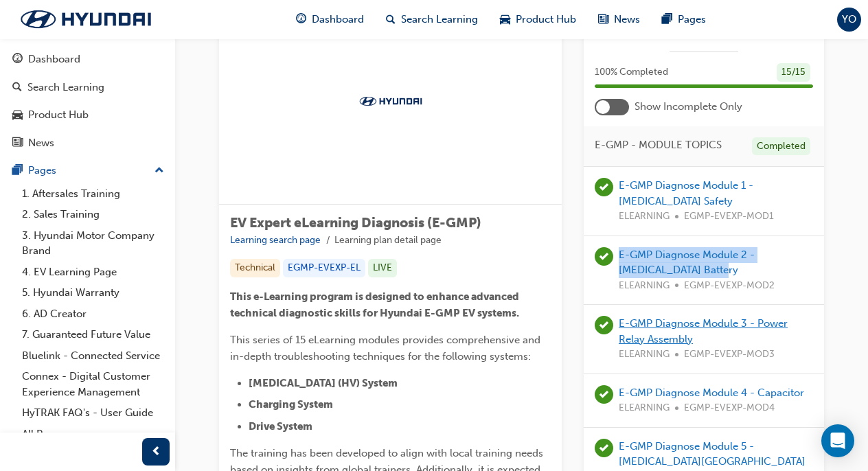 The height and width of the screenshot is (471, 868). What do you see at coordinates (86, 19) in the screenshot?
I see `a: Trak` at bounding box center [86, 19].